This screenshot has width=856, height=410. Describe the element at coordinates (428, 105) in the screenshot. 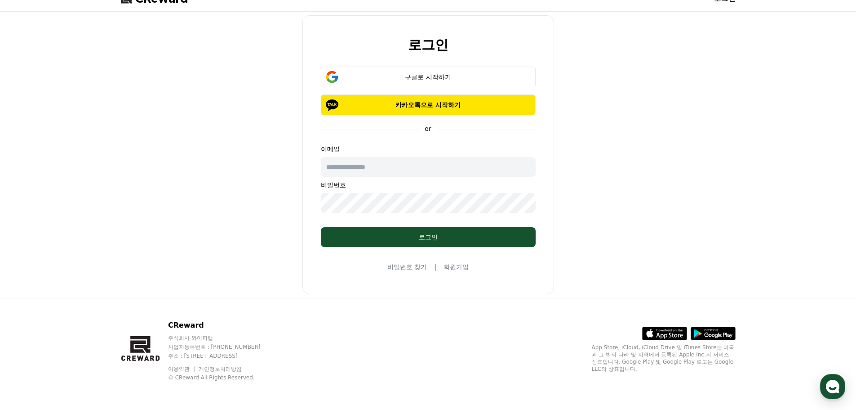

I see `p: 카카오톡으로 시작하기` at that location.